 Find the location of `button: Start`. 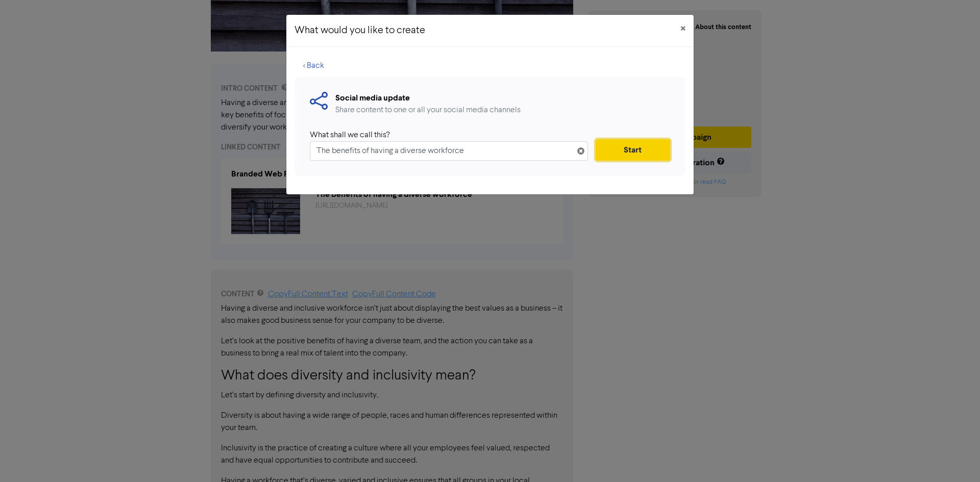

button: Start is located at coordinates (633, 150).